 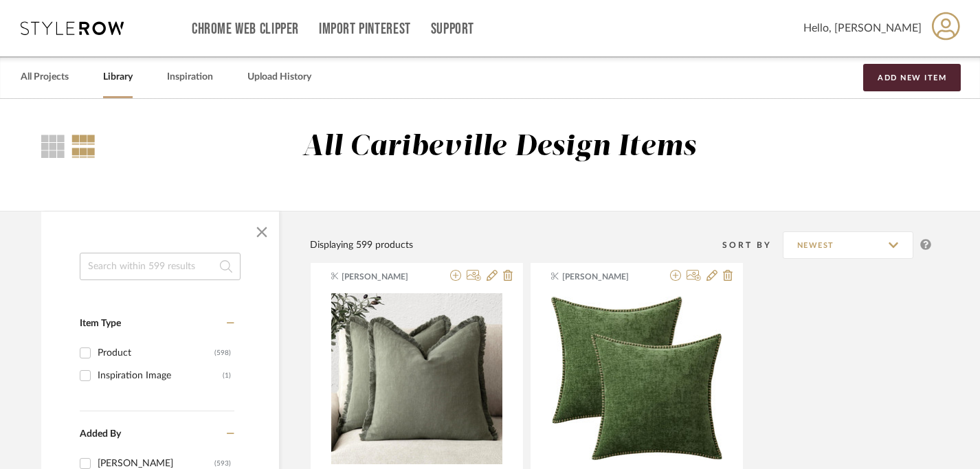 I want to click on button: Close, so click(x=262, y=233).